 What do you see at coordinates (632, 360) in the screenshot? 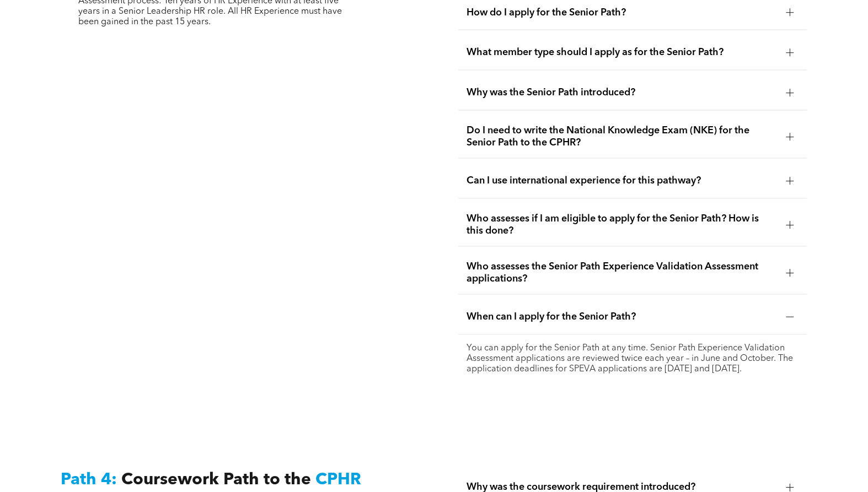
I see `p: You can apply for the Senior Path at any time. Senior Path Experience Validation Assessment appli...` at bounding box center [632, 360].